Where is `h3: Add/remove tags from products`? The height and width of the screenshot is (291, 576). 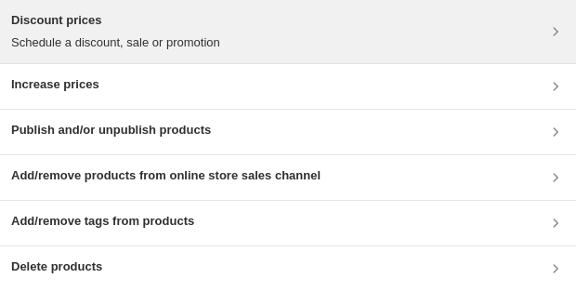 h3: Add/remove tags from products is located at coordinates (102, 221).